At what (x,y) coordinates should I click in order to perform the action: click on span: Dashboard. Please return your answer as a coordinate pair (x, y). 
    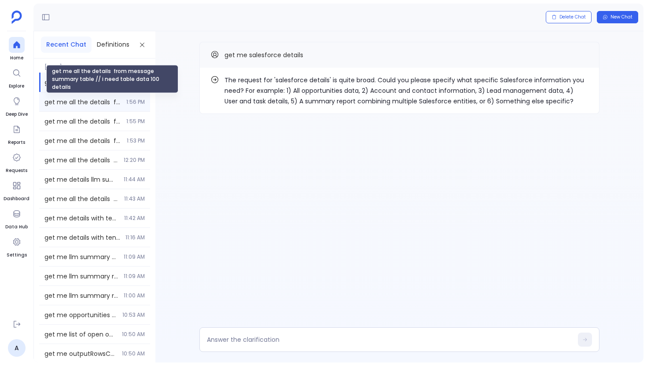
    Looking at the image, I should click on (16, 199).